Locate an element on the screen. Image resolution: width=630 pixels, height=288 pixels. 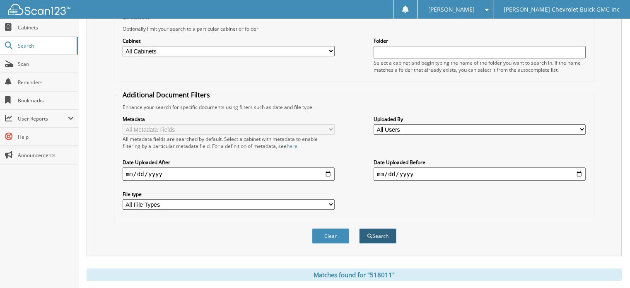
label: Folder is located at coordinates (480, 41).